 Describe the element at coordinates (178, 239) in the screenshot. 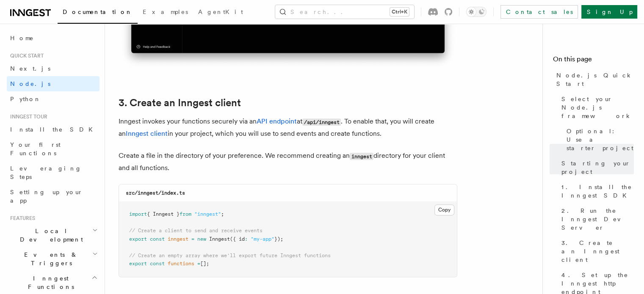

I see `span: inngest` at that location.